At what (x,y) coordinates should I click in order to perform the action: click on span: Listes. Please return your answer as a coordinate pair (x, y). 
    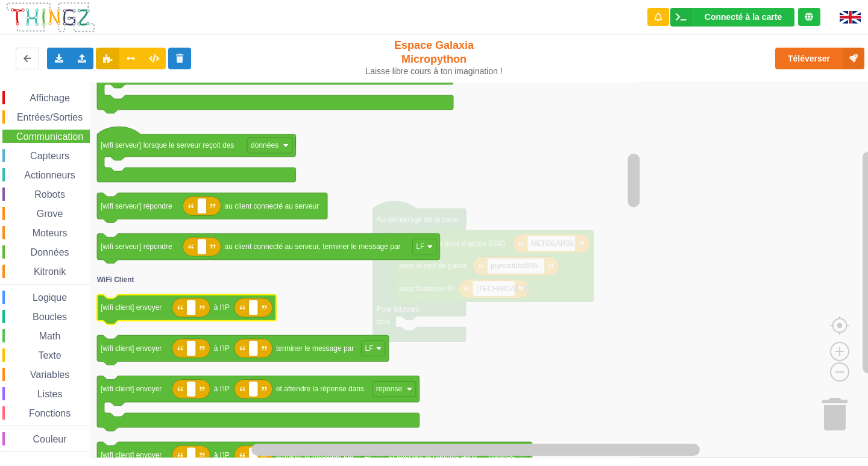
    Looking at the image, I should click on (50, 393).